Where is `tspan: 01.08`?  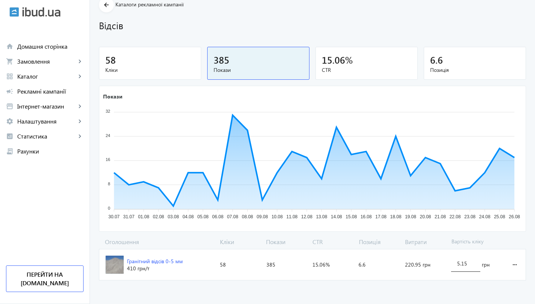
tspan: 01.08 is located at coordinates (143, 217).